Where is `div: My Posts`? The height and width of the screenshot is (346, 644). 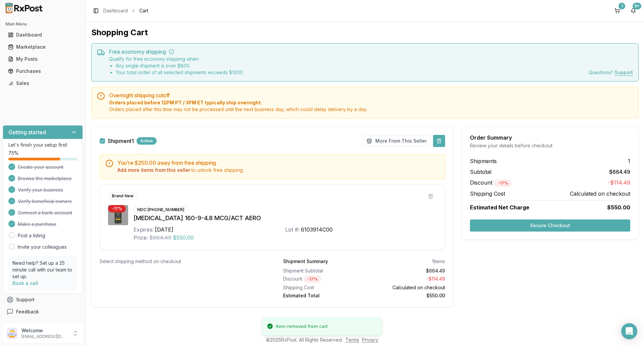
div: My Posts is located at coordinates (43, 59).